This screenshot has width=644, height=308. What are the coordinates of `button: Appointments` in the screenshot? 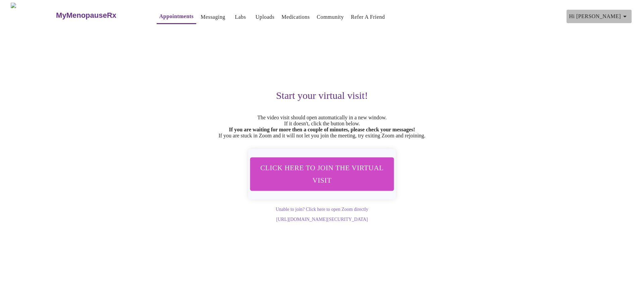 It's located at (176, 17).